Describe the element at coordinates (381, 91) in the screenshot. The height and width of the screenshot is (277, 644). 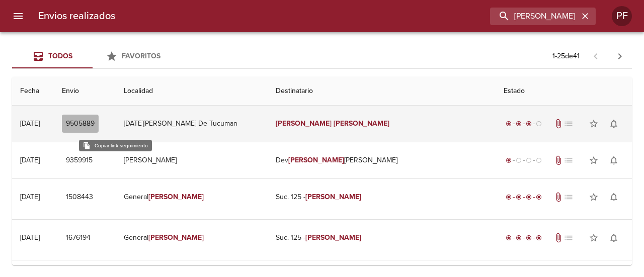
I see `th: Destinatario` at that location.